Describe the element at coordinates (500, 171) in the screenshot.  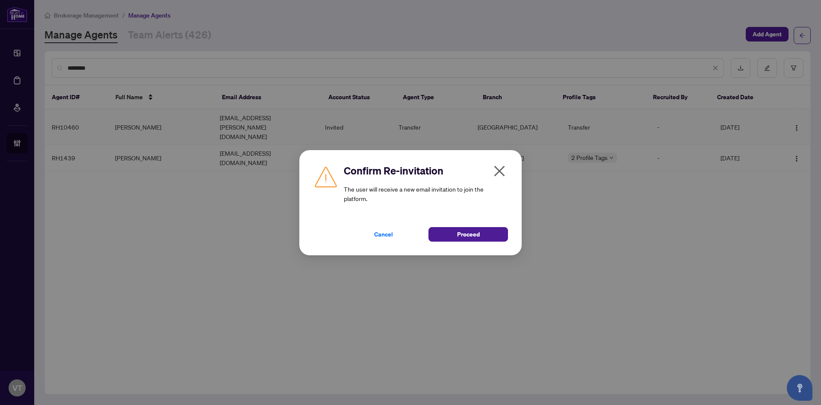
I see `span: close` at that location.